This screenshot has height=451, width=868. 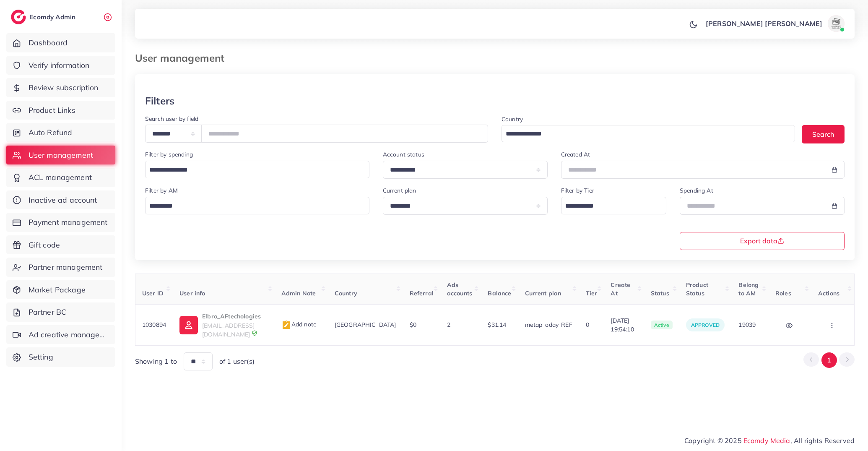 I want to click on a: Product Links, so click(x=61, y=110).